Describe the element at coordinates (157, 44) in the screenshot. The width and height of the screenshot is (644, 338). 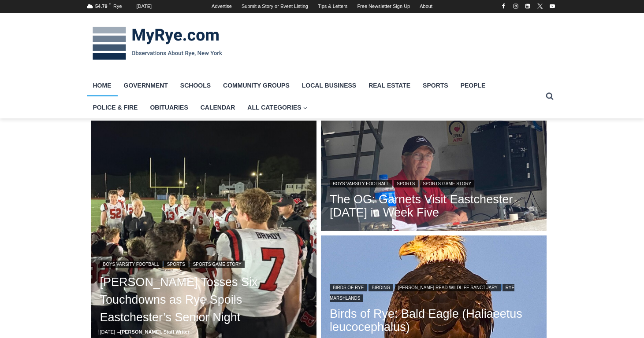
I see `img: MyRye.com` at that location.